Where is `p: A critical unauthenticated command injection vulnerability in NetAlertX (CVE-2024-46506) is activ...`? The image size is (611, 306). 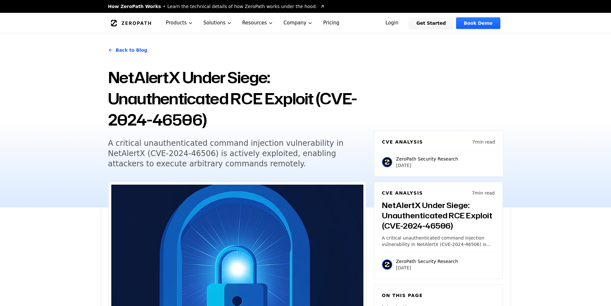 p: A critical unauthenticated command injection vulnerability in NetAlertX (CVE-2024-46506) is activ... is located at coordinates (438, 241).